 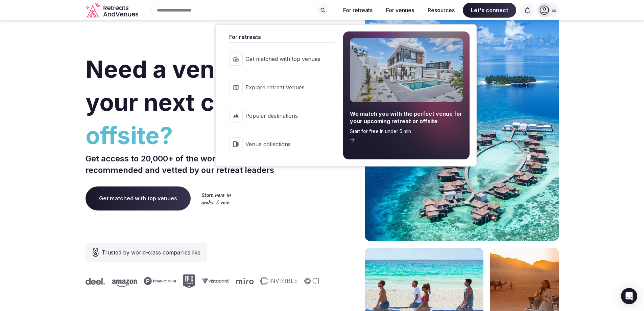 I want to click on svg: Vistaprint company logo, so click(x=215, y=281).